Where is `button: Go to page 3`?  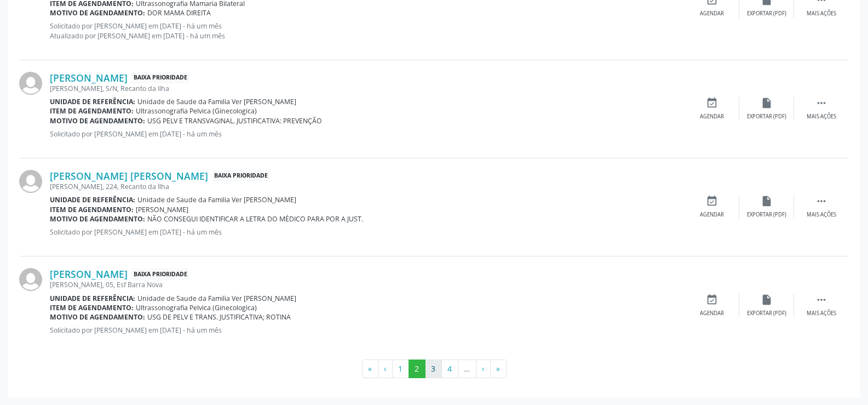
button: Go to page 3 is located at coordinates (434, 369).